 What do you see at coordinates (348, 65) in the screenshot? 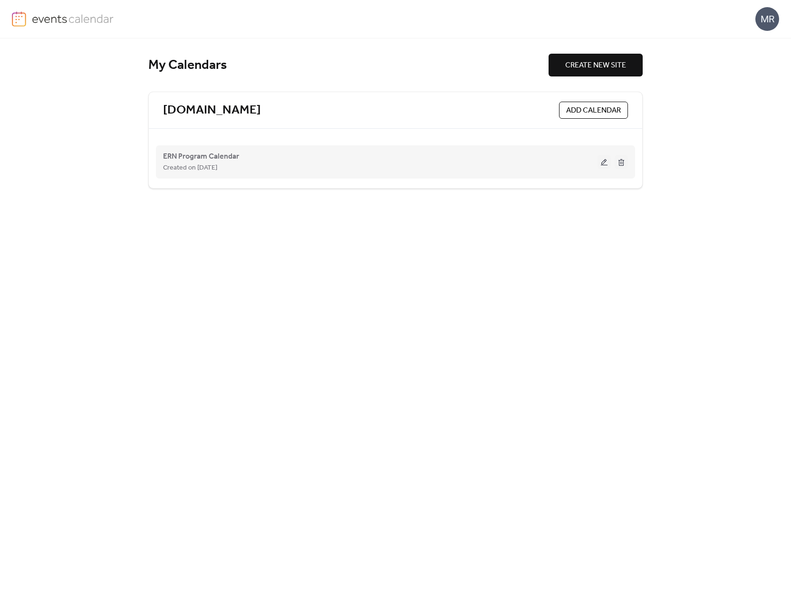
I see `div: My Calendars` at bounding box center [348, 65].